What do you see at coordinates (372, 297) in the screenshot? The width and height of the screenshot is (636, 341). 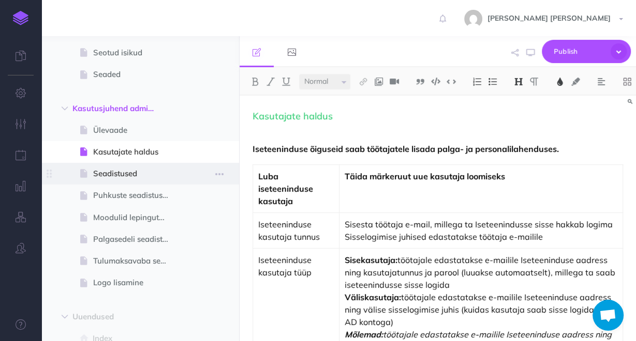 I see `strong: Väliskasutaja:` at bounding box center [372, 297].